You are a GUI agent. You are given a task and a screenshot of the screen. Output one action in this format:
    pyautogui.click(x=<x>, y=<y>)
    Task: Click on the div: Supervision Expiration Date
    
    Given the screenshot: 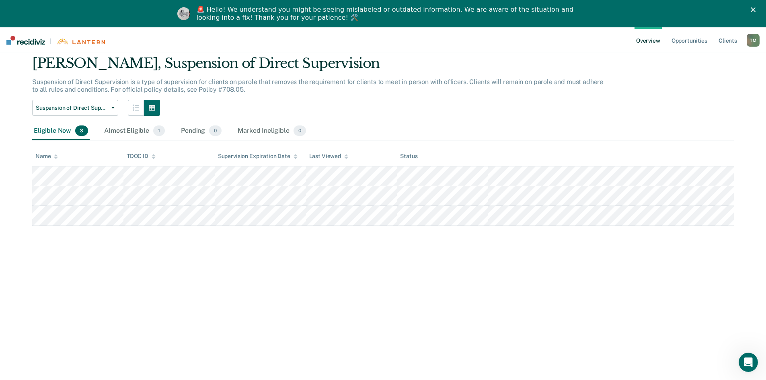 What is the action you would take?
    pyautogui.click(x=258, y=156)
    